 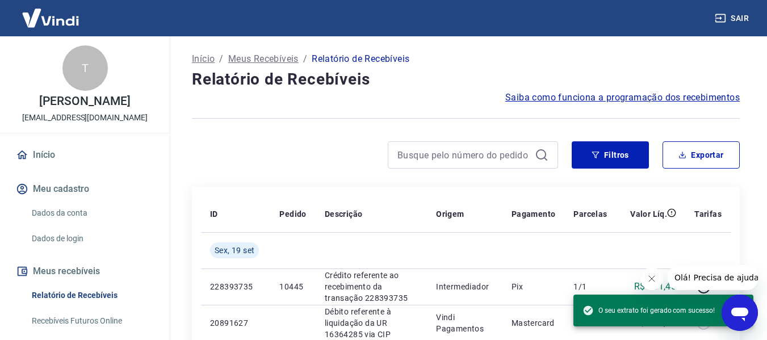 I want to click on p: Pix, so click(x=534, y=287).